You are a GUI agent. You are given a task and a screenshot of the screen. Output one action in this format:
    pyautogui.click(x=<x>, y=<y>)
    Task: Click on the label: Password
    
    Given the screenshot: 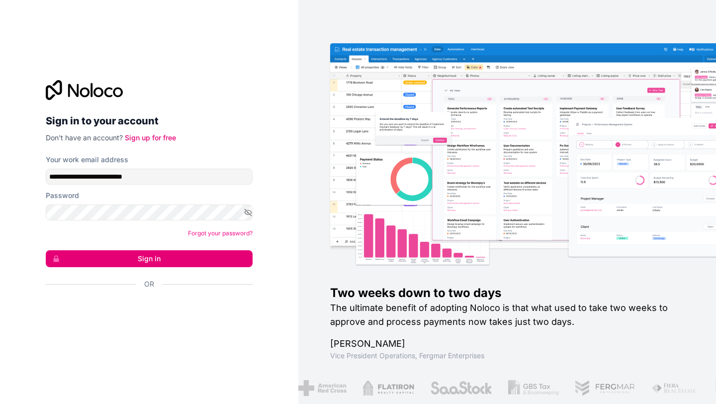 What is the action you would take?
    pyautogui.click(x=62, y=196)
    